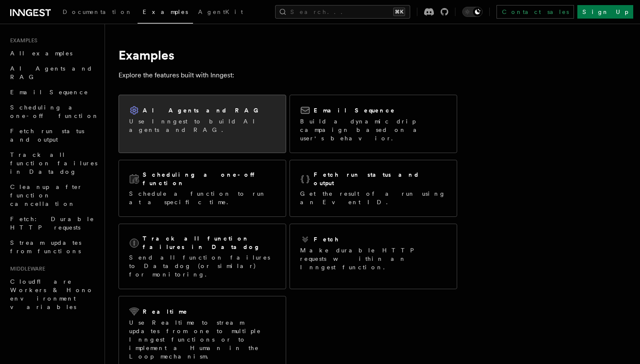  What do you see at coordinates (46, 196) in the screenshot?
I see `span: Cleanup after function cancellation` at bounding box center [46, 196].